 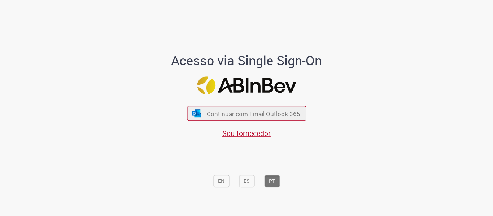 What do you see at coordinates (272, 181) in the screenshot?
I see `button: PT` at bounding box center [272, 181].